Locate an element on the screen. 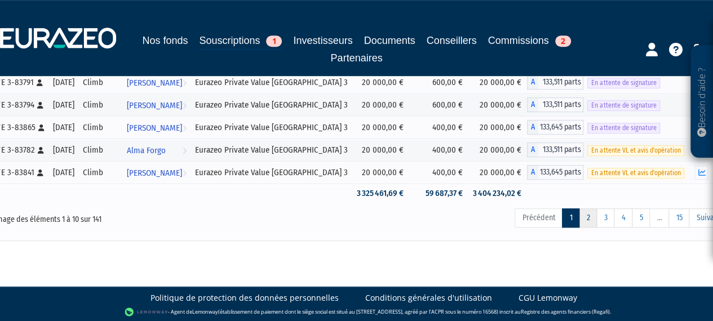 This screenshot has width=713, height=321. span: Alma Forgo is located at coordinates (146, 150).